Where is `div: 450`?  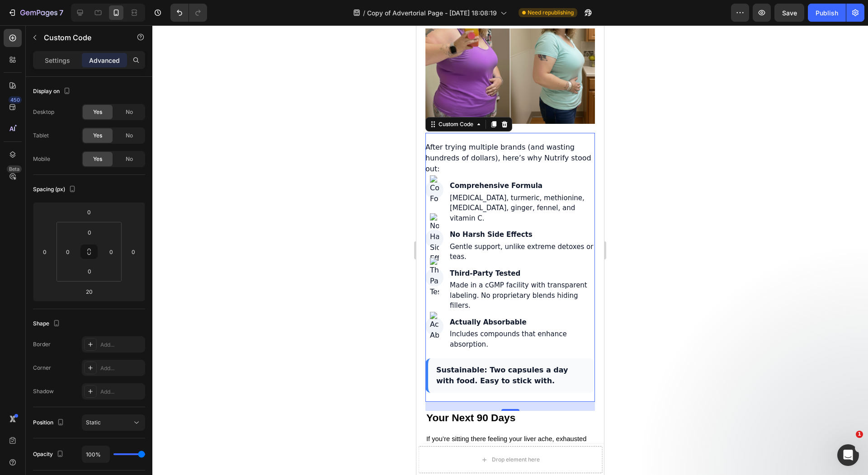 div: 450 is located at coordinates (15, 100).